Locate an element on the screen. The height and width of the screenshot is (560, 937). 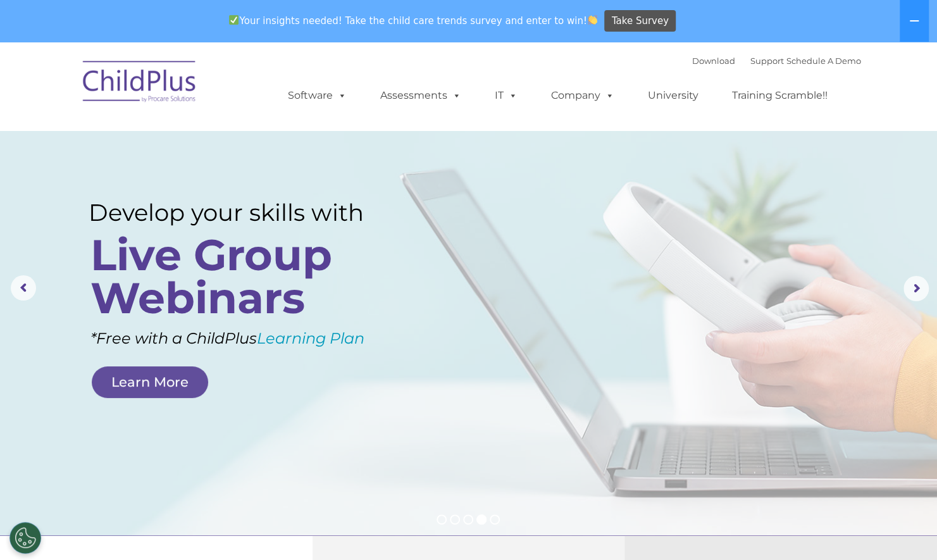
img: ChildPlus by Procare Solutions is located at coordinates (140, 84).